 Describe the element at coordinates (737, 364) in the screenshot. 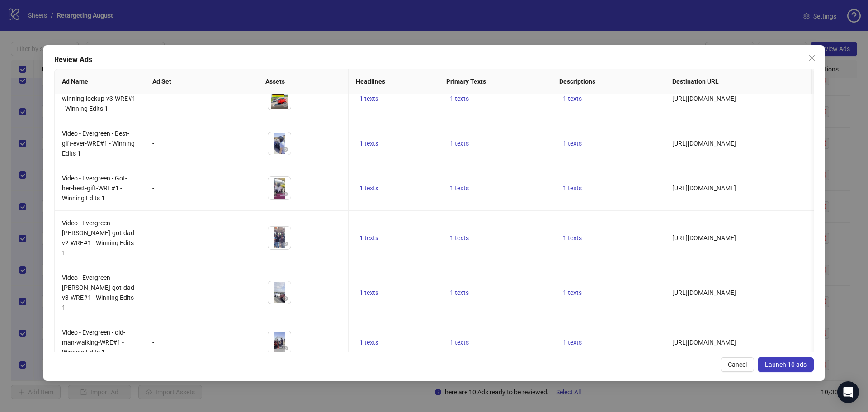

I see `span: Cancel` at that location.